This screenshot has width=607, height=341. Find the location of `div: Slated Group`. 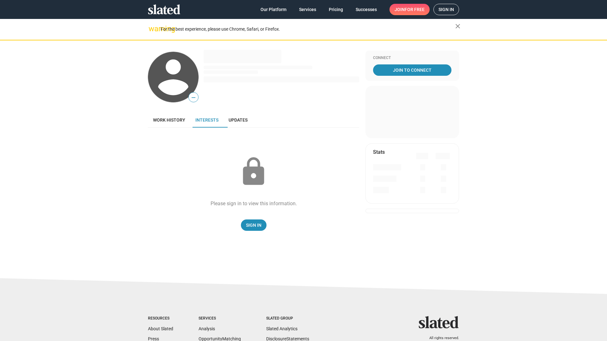

div: Slated Group is located at coordinates (288, 319).